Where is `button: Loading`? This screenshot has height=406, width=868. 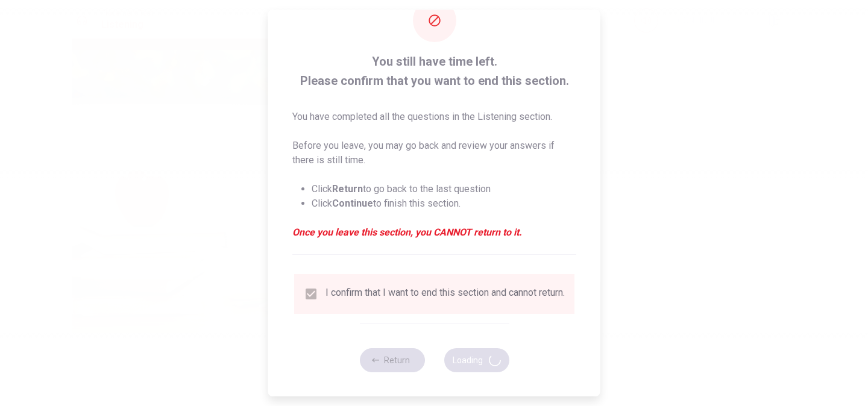
button: Loading is located at coordinates (476, 360).